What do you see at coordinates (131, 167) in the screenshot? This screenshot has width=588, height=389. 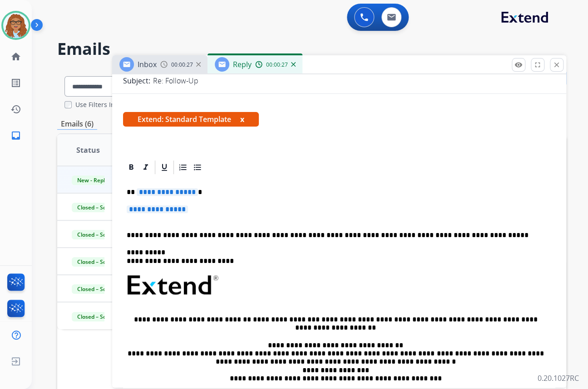 I see `div: Bold` at bounding box center [131, 167].